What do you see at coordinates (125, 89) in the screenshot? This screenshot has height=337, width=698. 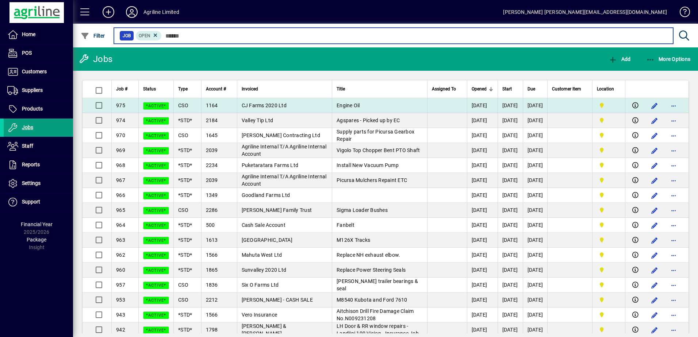 I see `div: Job #` at bounding box center [125, 89].